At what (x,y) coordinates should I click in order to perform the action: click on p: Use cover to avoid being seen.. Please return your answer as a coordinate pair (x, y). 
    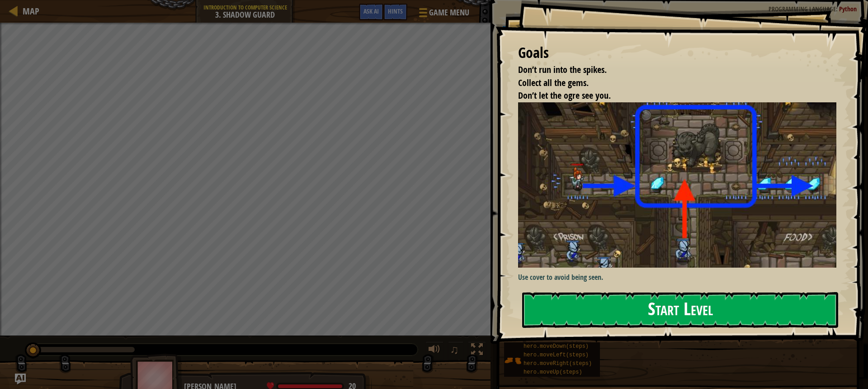
    Looking at the image, I should click on (681, 277).